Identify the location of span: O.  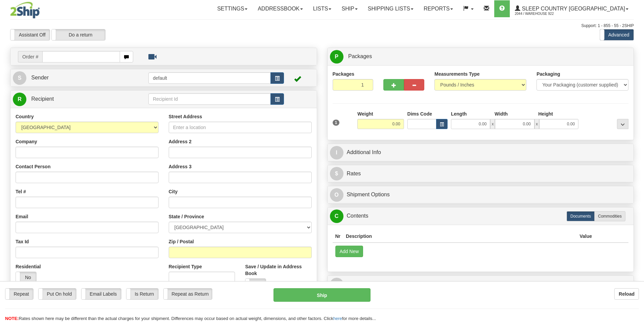
(337, 195).